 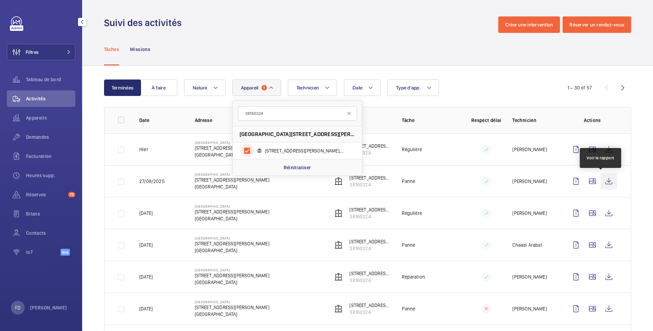 I want to click on span: Type d'app., so click(x=408, y=88).